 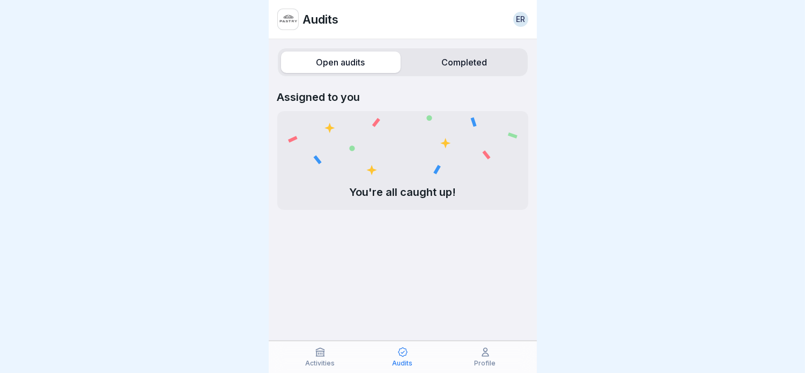 I want to click on p: Assigned to you, so click(x=403, y=97).